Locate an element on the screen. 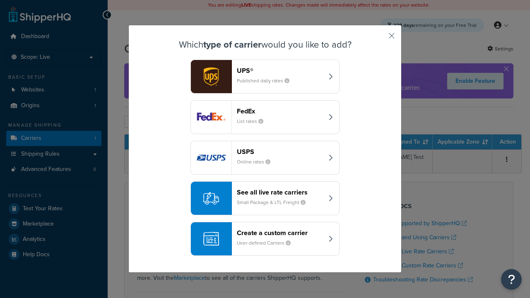 The width and height of the screenshot is (530, 298). small: Published daily rates is located at coordinates (266, 81).